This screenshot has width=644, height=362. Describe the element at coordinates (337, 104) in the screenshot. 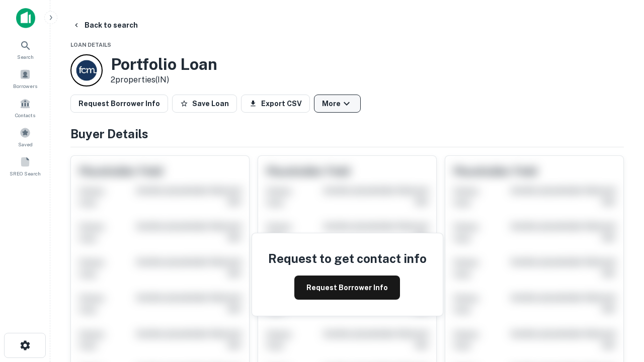

I see `button: More` at that location.